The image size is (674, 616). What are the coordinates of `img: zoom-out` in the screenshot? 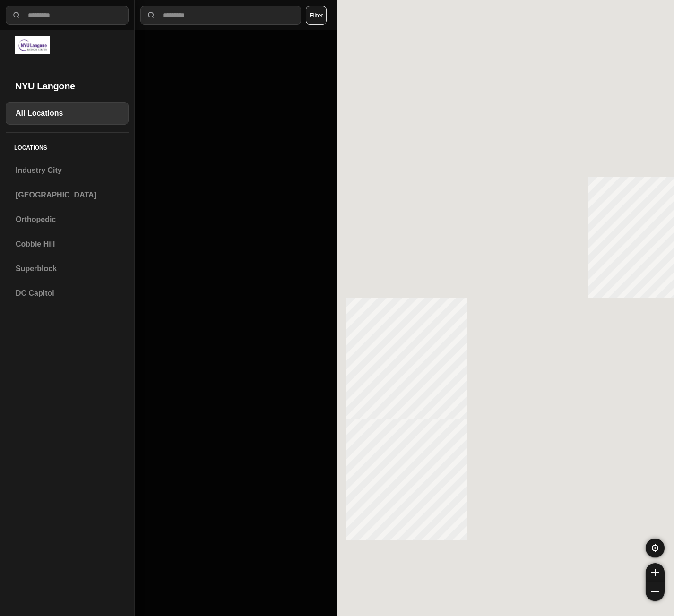 It's located at (655, 591).